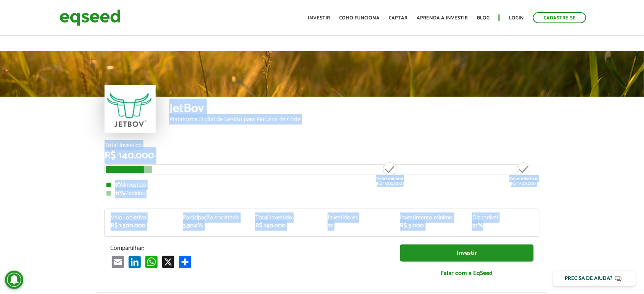 Image resolution: width=644 pixels, height=294 pixels. I want to click on a: Email, so click(118, 262).